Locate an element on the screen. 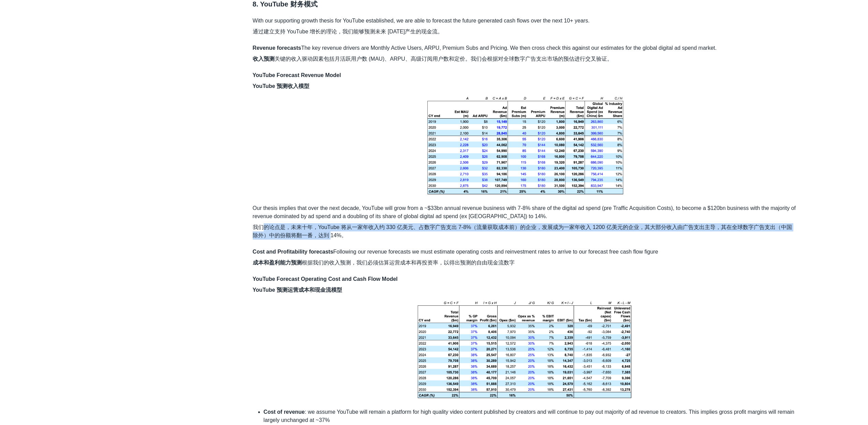 The width and height of the screenshot is (868, 425). strong: Cost and Profitability forecasts is located at coordinates (293, 252).